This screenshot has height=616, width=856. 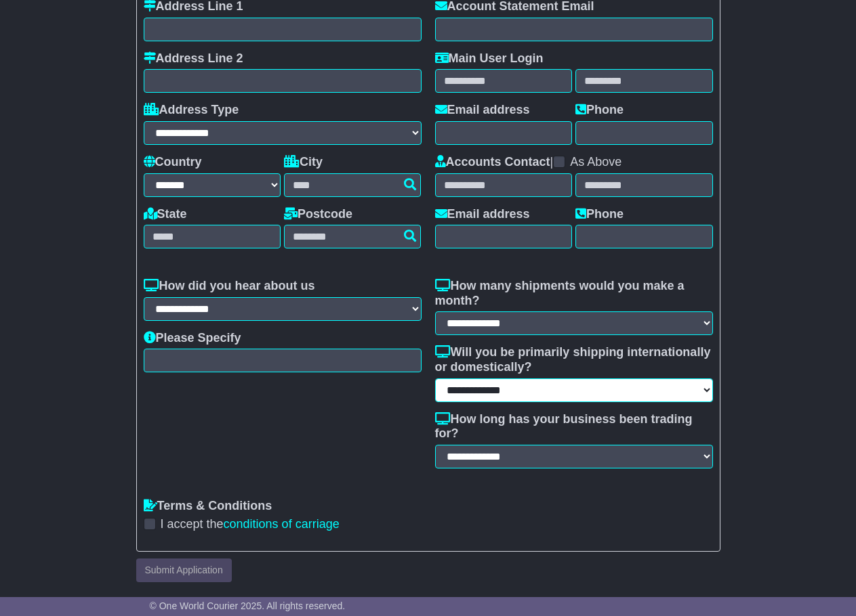 I want to click on label: I accept the, so click(x=250, y=525).